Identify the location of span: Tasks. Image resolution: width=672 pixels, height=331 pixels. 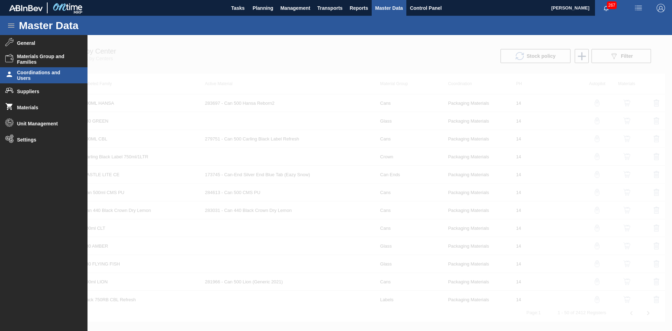
(238, 8).